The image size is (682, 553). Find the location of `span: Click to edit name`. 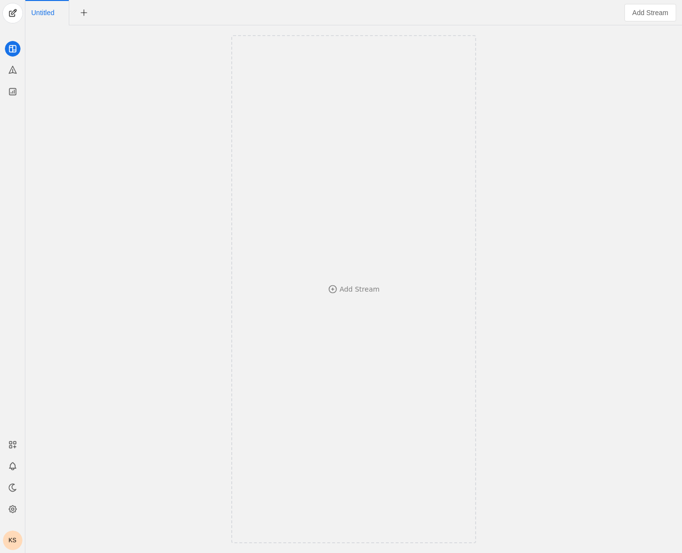

span: Click to edit name is located at coordinates (42, 13).